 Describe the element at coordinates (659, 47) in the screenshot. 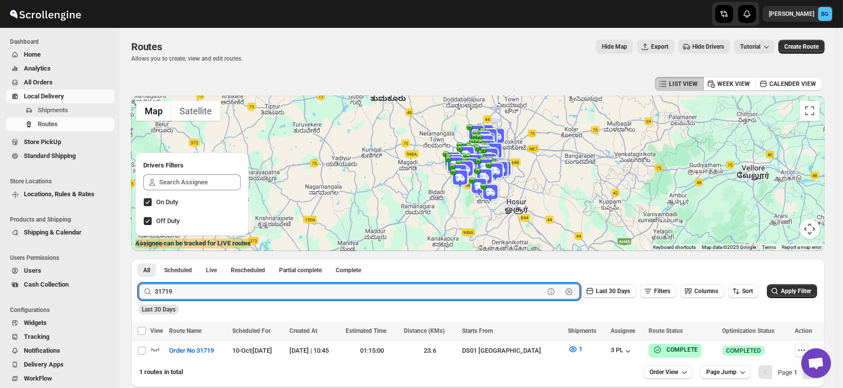

I see `span: Export` at that location.